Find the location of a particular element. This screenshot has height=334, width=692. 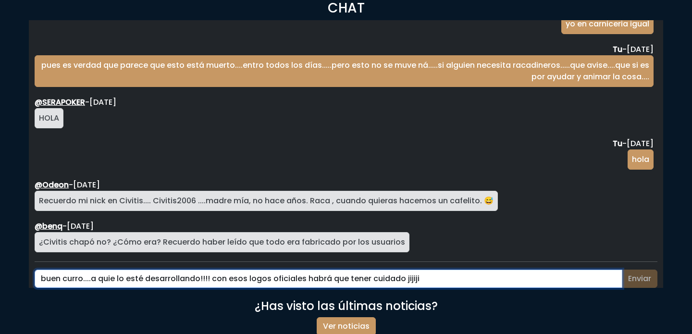

a: @benq is located at coordinates (49, 226).